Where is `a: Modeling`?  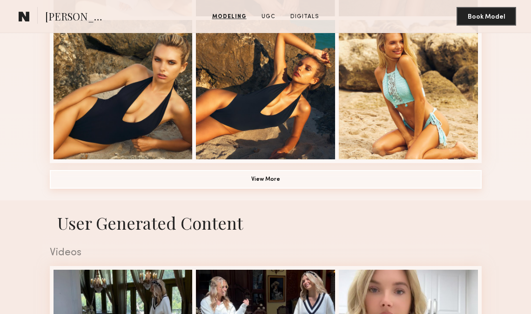 a: Modeling is located at coordinates (229, 17).